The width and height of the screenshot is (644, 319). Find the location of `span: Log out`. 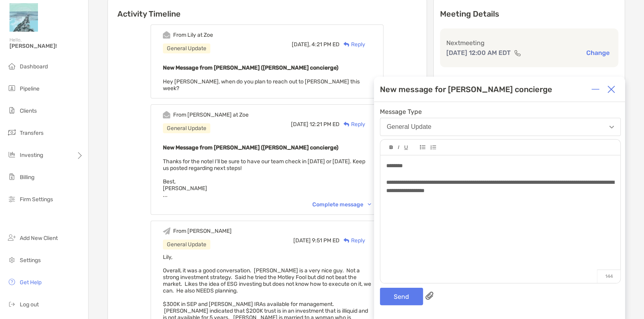

span: Log out is located at coordinates (29, 305).